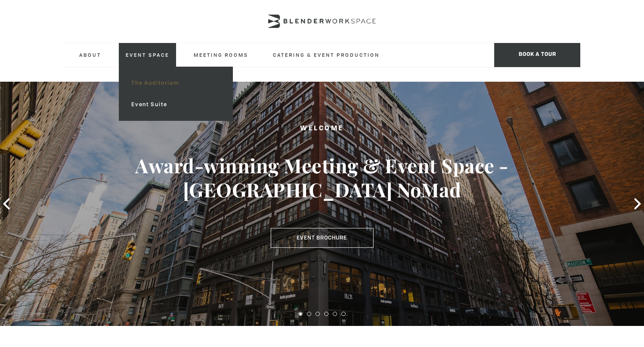  What do you see at coordinates (326, 55) in the screenshot?
I see `a: Catering & Event Production` at bounding box center [326, 55].